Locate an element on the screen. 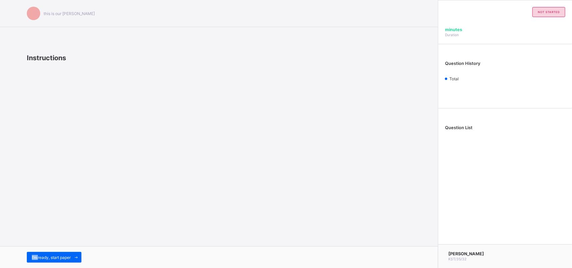 This screenshot has height=268, width=572. span: Total is located at coordinates (454, 79).